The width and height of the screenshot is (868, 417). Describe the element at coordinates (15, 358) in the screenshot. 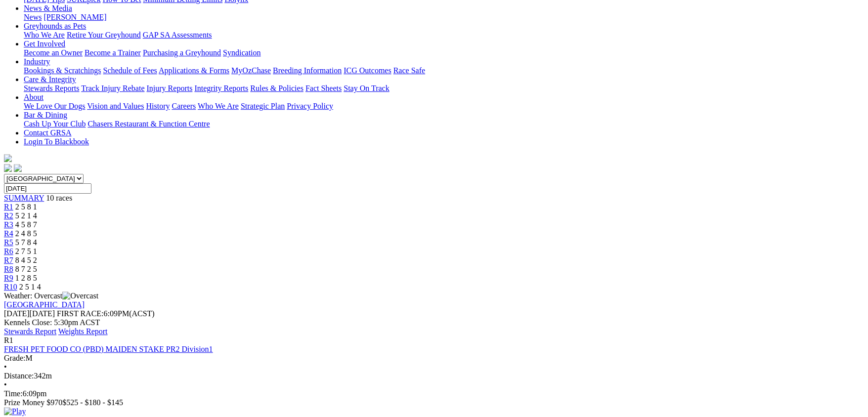

I see `span: Grade:` at that location.